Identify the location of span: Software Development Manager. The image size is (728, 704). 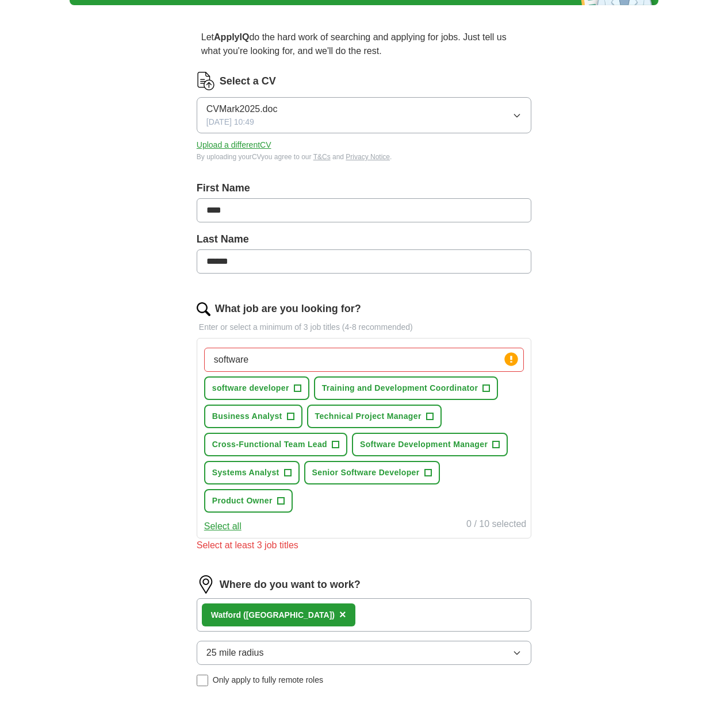
(424, 444).